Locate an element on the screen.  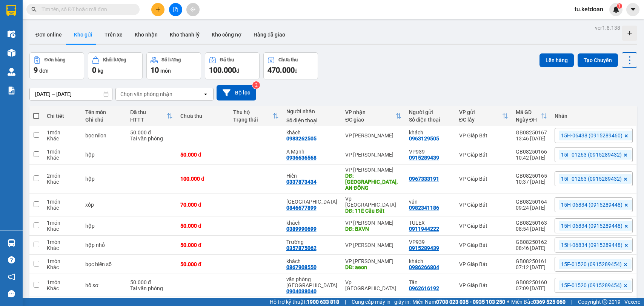
button: Tạo Chuyến is located at coordinates (597, 60).